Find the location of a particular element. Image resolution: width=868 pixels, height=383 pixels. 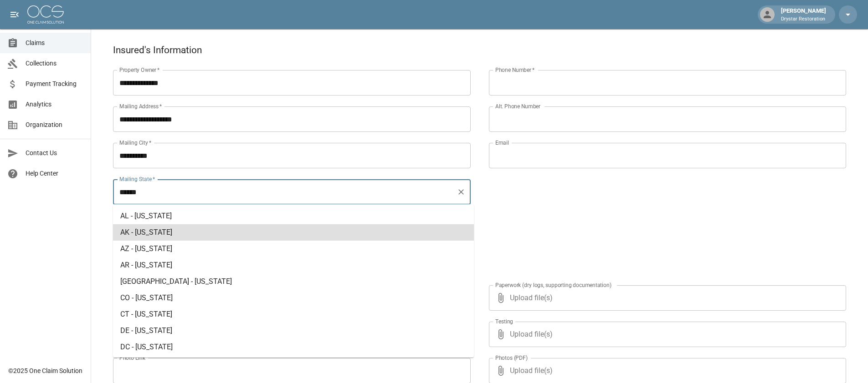

label: Phone Number is located at coordinates (515, 70).